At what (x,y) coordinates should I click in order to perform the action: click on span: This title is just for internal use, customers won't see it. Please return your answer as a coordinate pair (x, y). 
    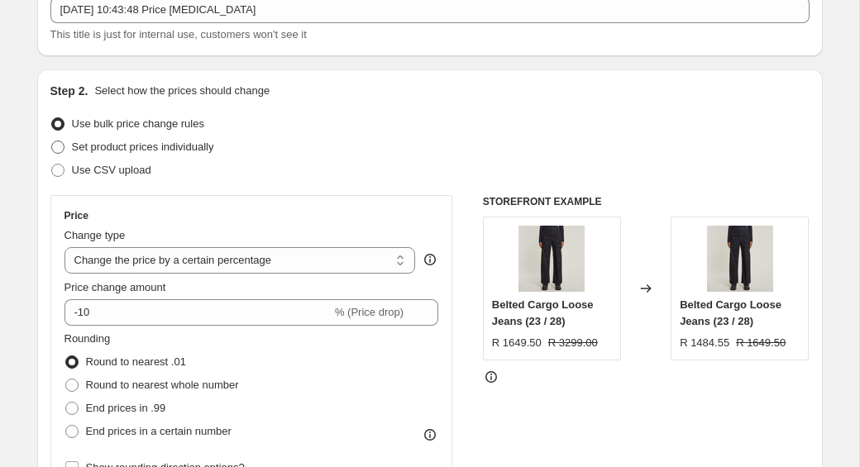
    Looking at the image, I should click on (179, 34).